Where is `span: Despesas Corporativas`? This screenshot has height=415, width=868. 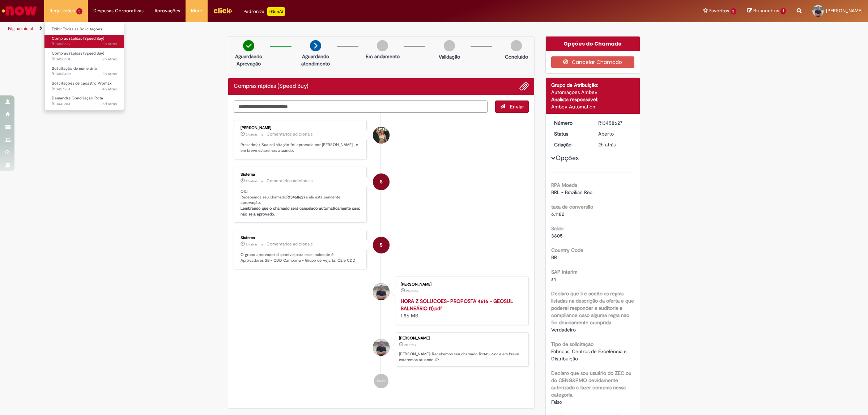
span: Despesas Corporativas is located at coordinates (118, 11).